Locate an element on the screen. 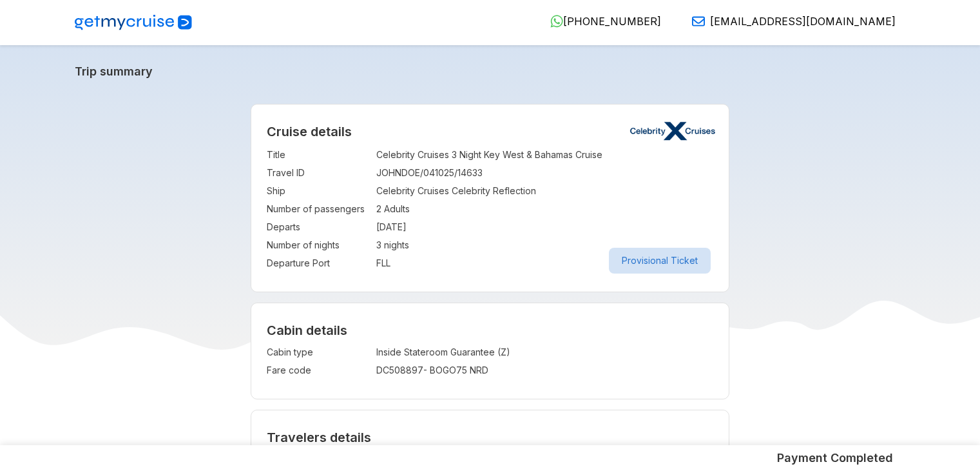 This screenshot has width=980, height=471. td: Number of passengers is located at coordinates (318, 209).